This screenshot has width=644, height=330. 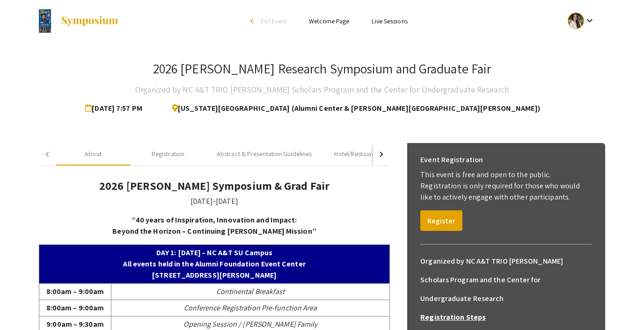 What do you see at coordinates (590, 21) in the screenshot?
I see `mat-icon: Expand account dropdown` at bounding box center [590, 21].